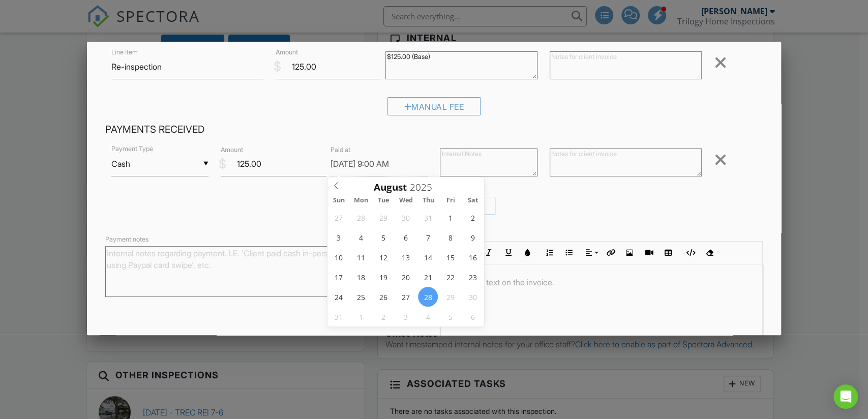 The width and height of the screenshot is (868, 419). What do you see at coordinates (383, 277) in the screenshot?
I see `span: August 19, 2025` at bounding box center [383, 277].